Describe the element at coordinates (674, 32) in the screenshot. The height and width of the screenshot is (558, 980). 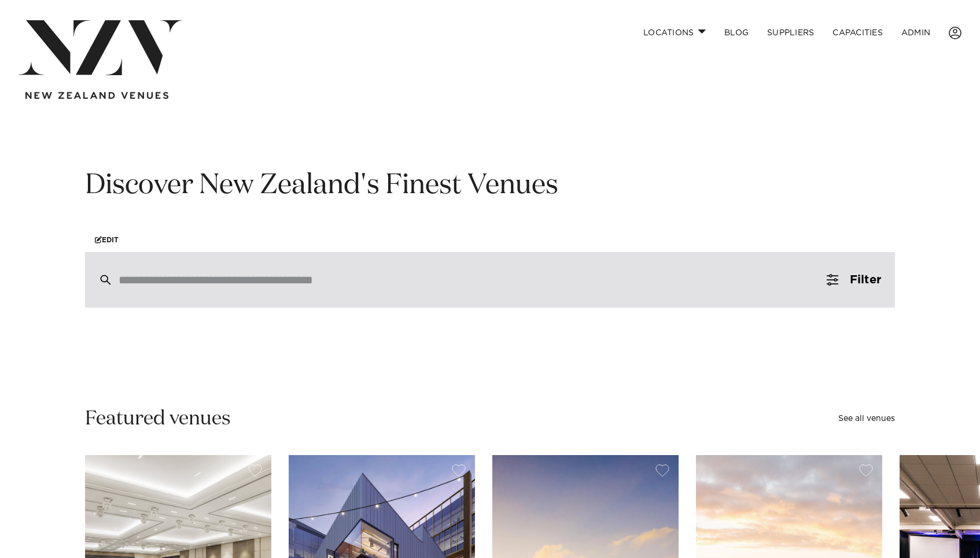
I see `a: Locations` at that location.